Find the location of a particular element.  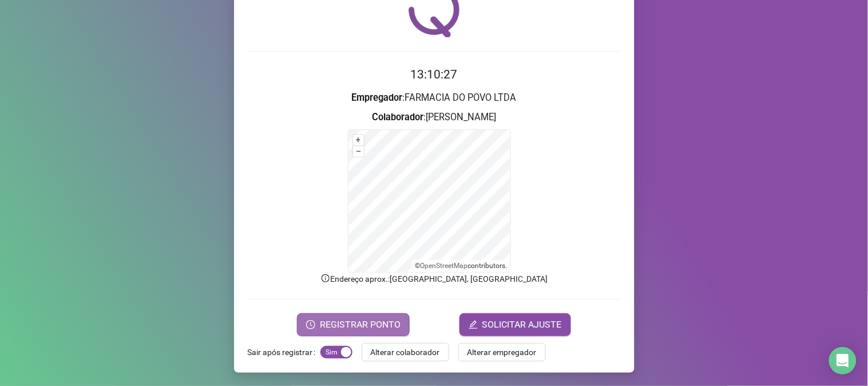

li: © contributors. is located at coordinates (461, 266).